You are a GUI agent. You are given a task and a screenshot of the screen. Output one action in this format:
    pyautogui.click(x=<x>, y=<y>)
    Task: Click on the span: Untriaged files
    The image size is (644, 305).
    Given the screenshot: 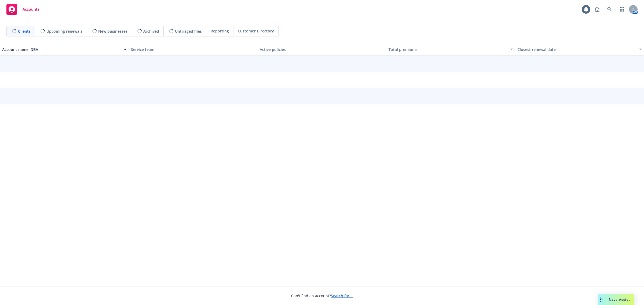 What is the action you would take?
    pyautogui.click(x=188, y=31)
    